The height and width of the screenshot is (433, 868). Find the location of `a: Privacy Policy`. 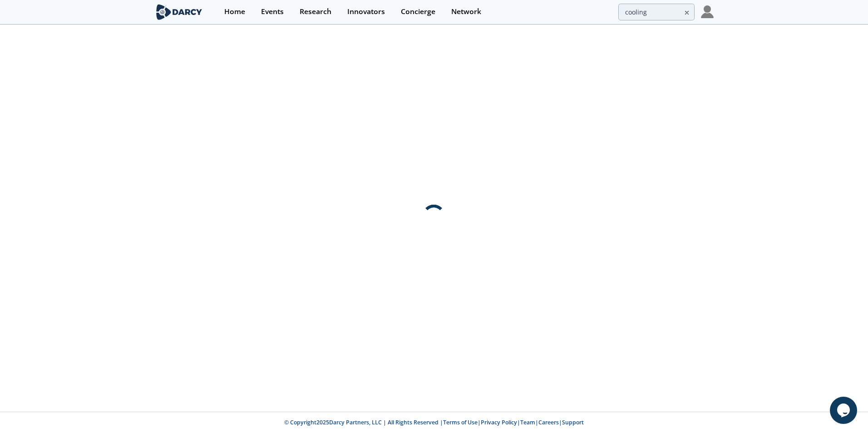

a: Privacy Policy is located at coordinates (499, 422).